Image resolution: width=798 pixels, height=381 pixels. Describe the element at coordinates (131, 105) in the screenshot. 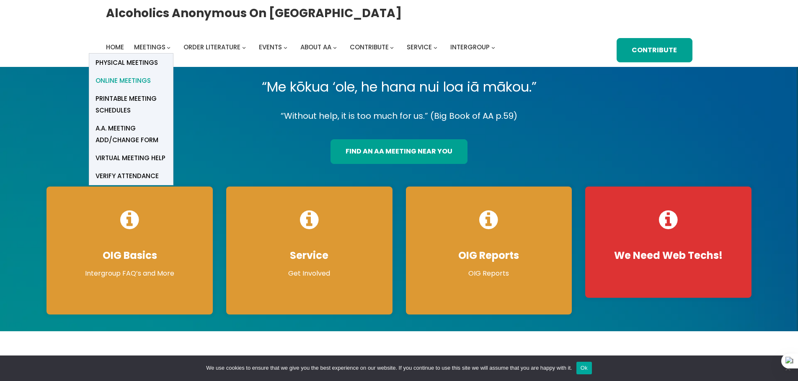

I see `span: Printable Meeting Schedules` at that location.